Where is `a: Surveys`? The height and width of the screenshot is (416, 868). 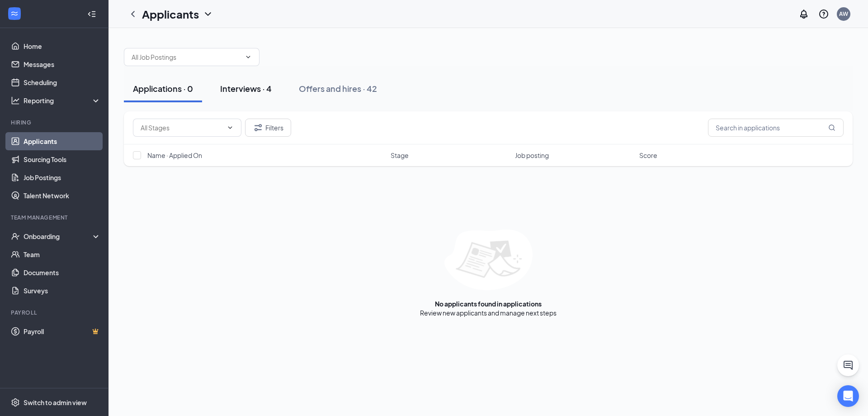 a: Surveys is located at coordinates (62, 291).